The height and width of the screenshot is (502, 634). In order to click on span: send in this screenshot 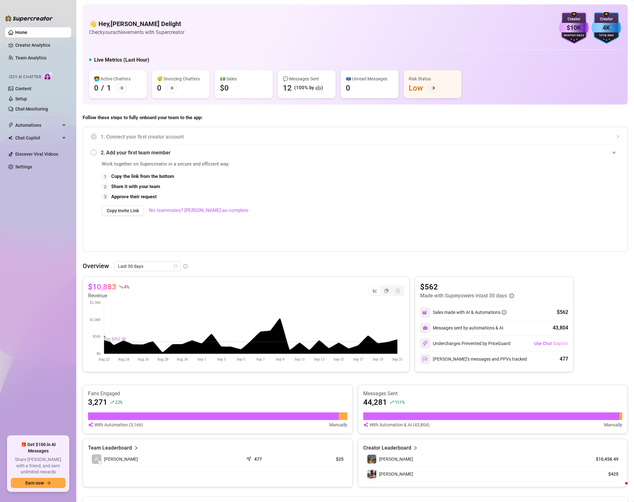, I will do `click(249, 458)`.